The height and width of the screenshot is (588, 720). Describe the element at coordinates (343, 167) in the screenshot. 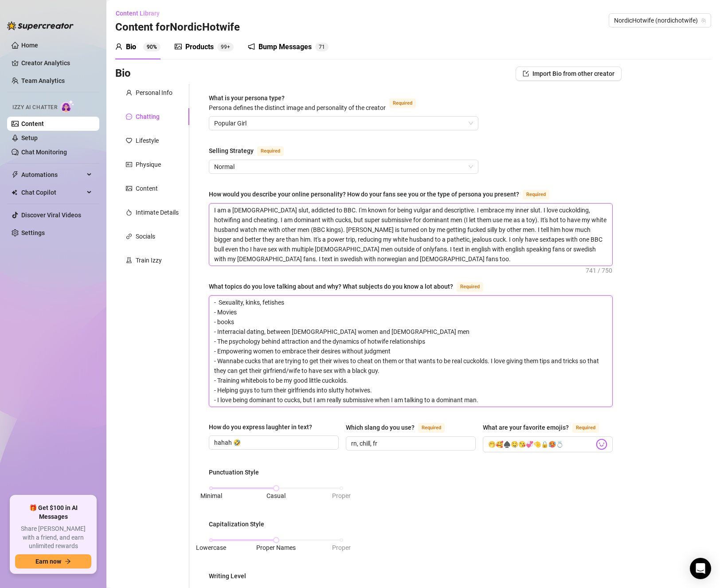

I see `span: Normal` at that location.